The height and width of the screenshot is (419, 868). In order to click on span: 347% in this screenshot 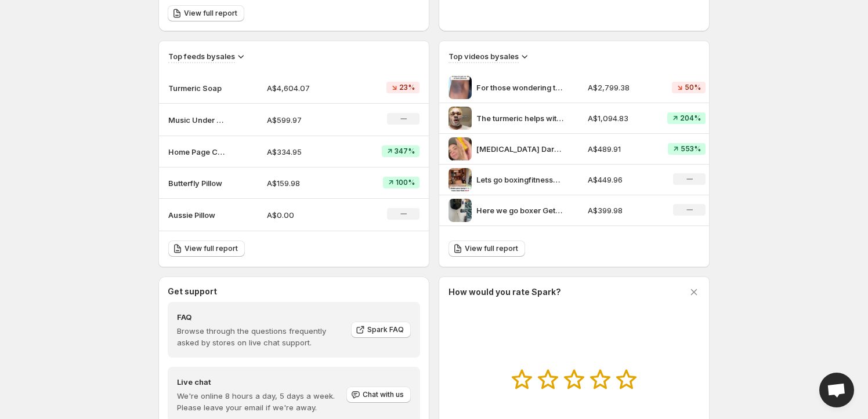, I will do `click(404, 152)`.